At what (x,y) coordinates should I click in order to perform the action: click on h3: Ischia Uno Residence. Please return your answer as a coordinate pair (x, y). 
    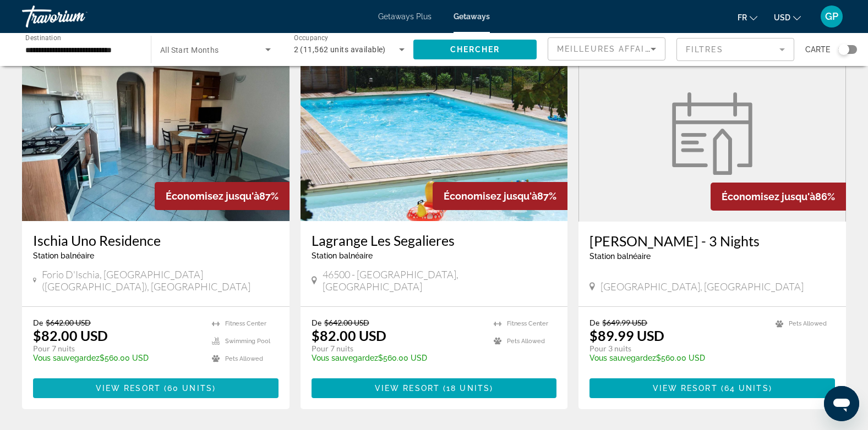
    Looking at the image, I should click on (156, 241).